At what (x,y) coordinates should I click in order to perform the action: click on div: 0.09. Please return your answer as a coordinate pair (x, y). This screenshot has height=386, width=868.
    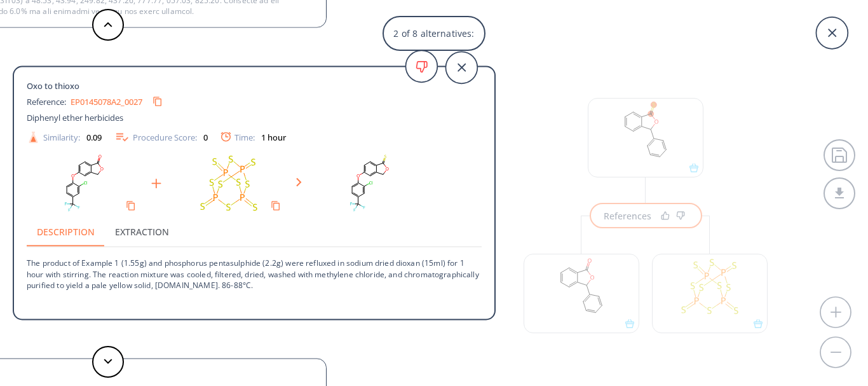
    Looking at the image, I should click on (94, 136).